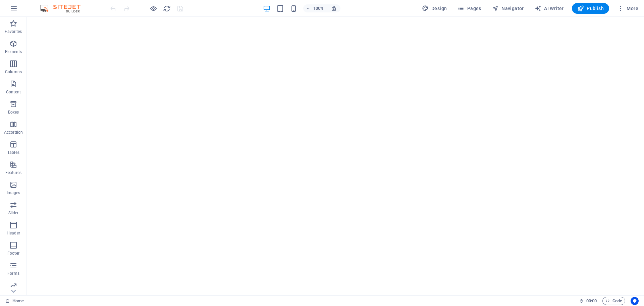  I want to click on button: Pages, so click(470, 9).